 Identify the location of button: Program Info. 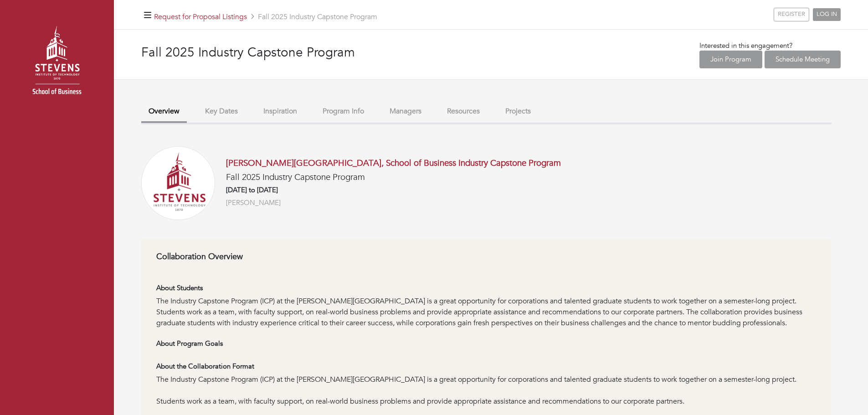
(343, 111).